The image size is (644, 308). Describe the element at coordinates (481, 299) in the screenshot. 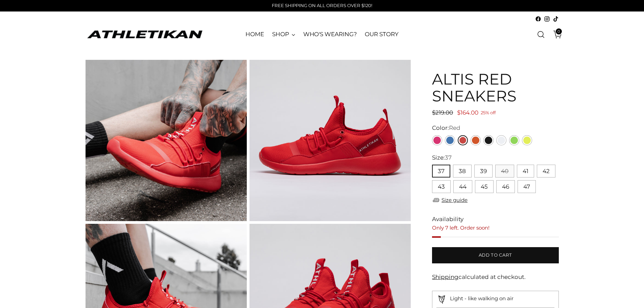

I see `p: Light - like walking on air` at that location.